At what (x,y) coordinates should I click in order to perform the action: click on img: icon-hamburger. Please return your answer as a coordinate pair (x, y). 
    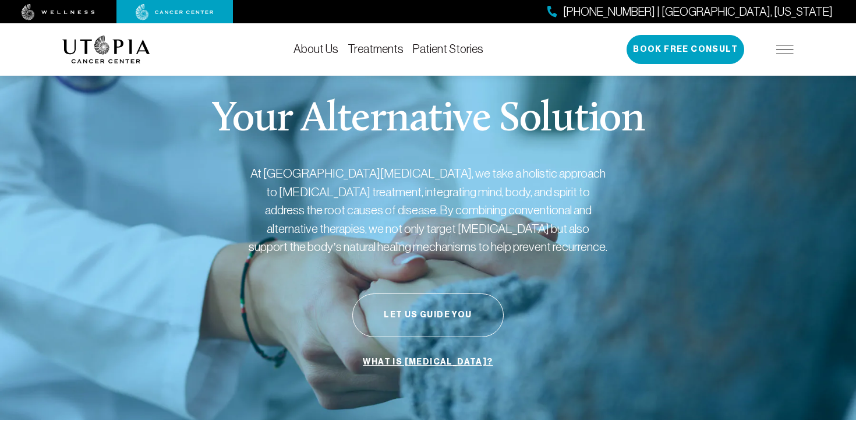
    Looking at the image, I should click on (785, 50).